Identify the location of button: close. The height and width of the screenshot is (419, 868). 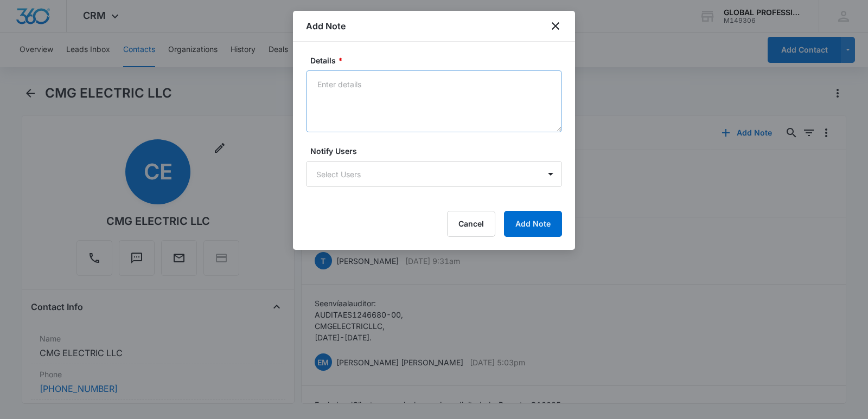
(556, 26).